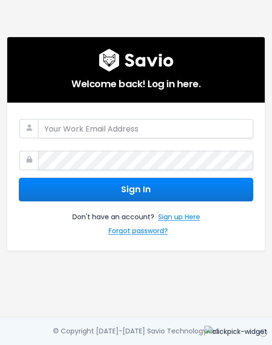 This screenshot has width=272, height=345. Describe the element at coordinates (136, 60) in the screenshot. I see `img: logo600x187.a314fd40982d.png` at that location.